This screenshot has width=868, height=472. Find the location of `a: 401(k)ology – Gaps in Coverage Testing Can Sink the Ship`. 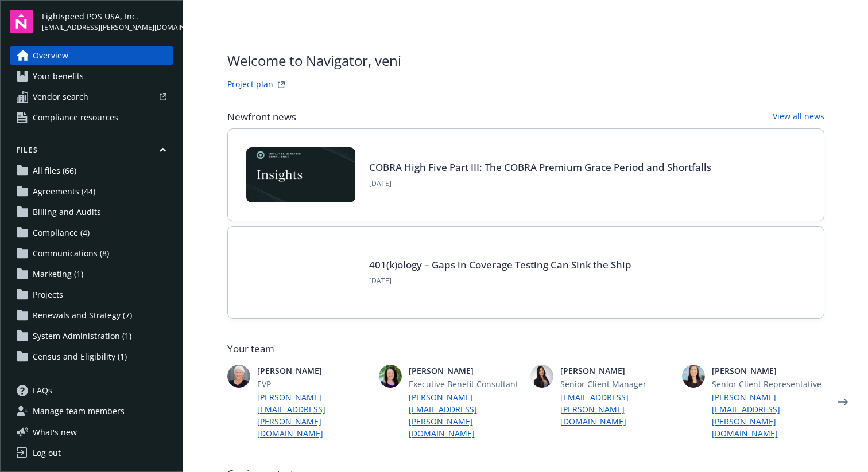

a: 401(k)ology – Gaps in Coverage Testing Can Sink the Ship is located at coordinates (500, 264).